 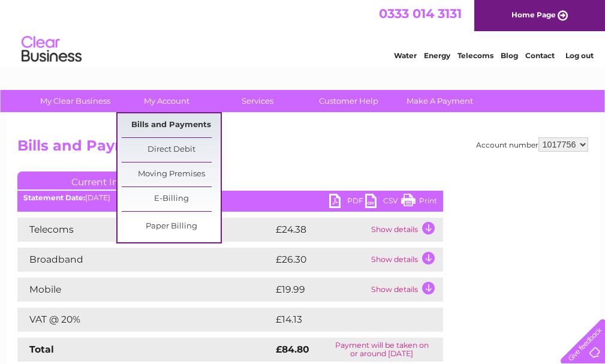 I want to click on b: Statement Date:, so click(x=54, y=197).